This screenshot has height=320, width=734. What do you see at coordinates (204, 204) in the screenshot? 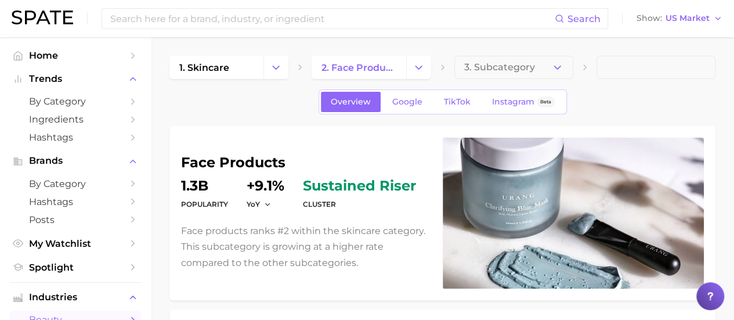
I see `dt: Popularity` at bounding box center [204, 204].